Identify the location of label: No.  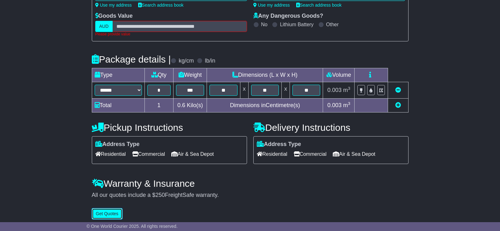
(265, 24).